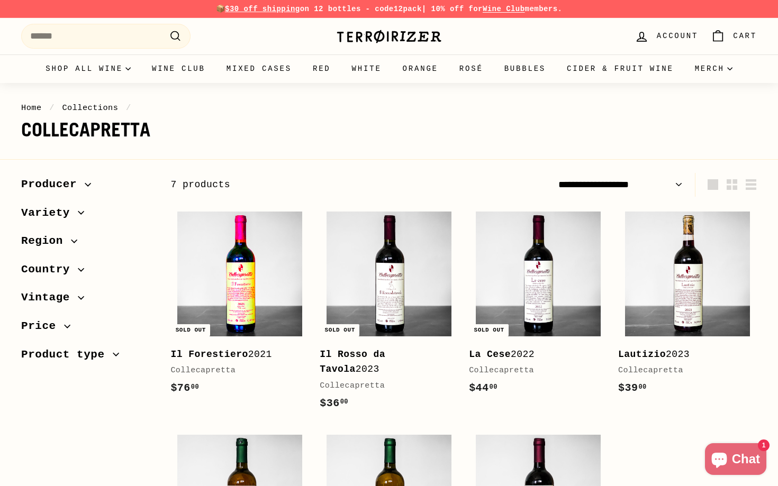  What do you see at coordinates (389, 9) in the screenshot?
I see `p: 📦 on 12 bottles - code | 10% off for members.` at bounding box center [389, 9].